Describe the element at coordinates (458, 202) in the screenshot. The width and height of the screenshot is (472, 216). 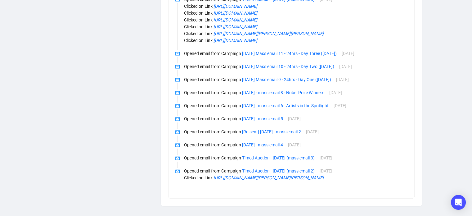
I see `div: Open Intercom Messenger` at that location.